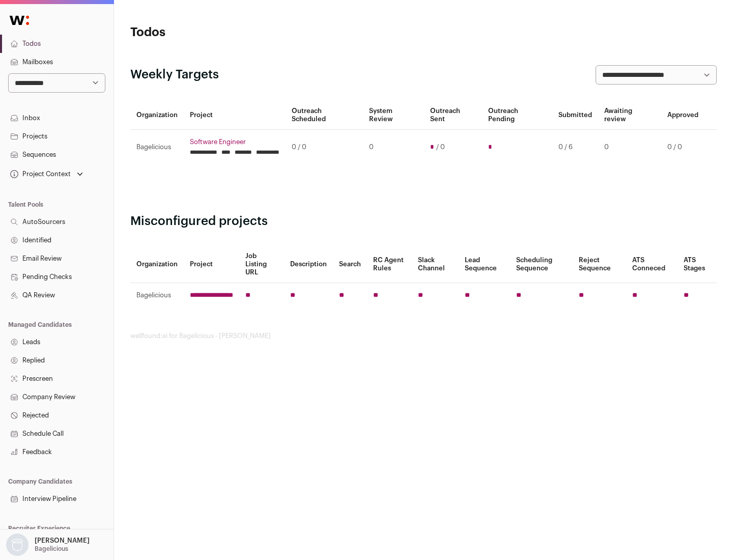  Describe the element at coordinates (262, 264) in the screenshot. I see `th: Job Listing URL` at that location.